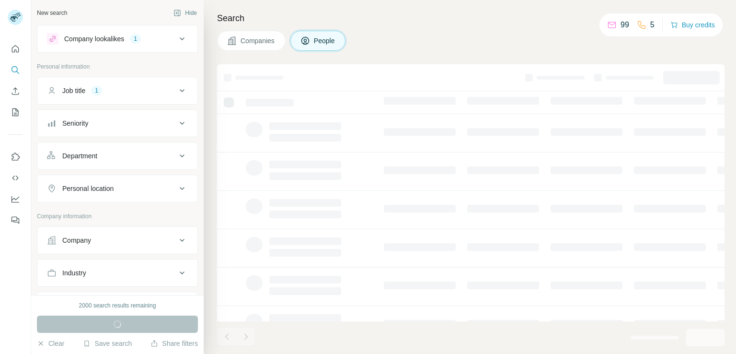 This screenshot has width=736, height=354. What do you see at coordinates (693, 25) in the screenshot?
I see `button: Buy credits` at bounding box center [693, 25].